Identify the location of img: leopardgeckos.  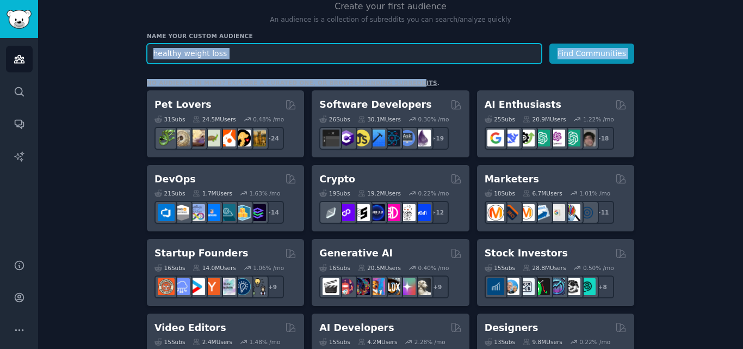
(196, 138).